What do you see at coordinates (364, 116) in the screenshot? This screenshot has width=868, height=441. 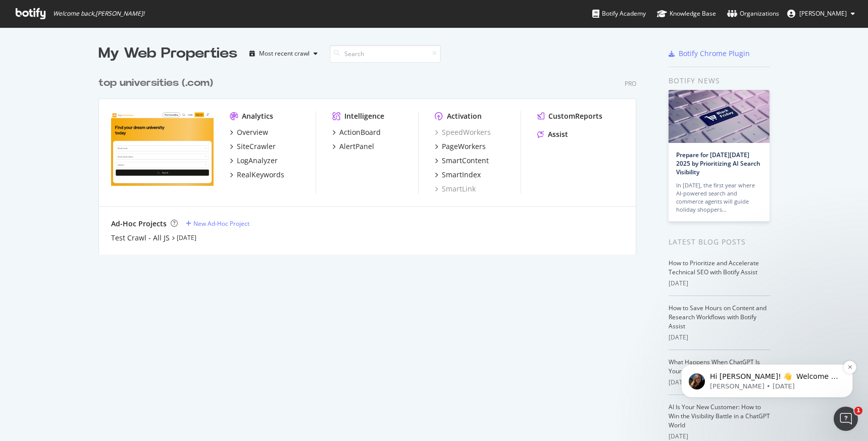 I see `div: Intelligence` at bounding box center [364, 116].